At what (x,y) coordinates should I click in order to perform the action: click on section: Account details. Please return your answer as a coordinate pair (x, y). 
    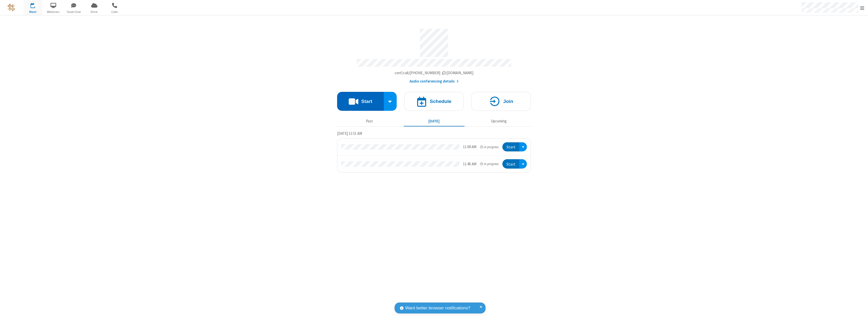
    Looking at the image, I should click on (434, 54).